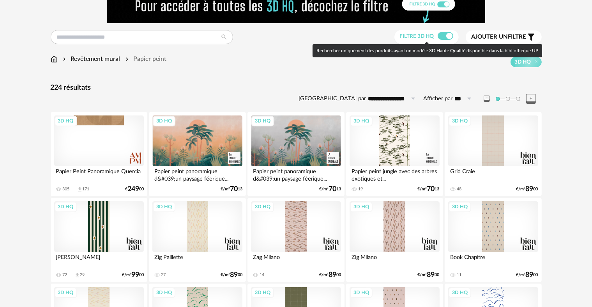 The image size is (592, 307). Describe the element at coordinates (65, 275) in the screenshot. I see `div: 72` at that location.